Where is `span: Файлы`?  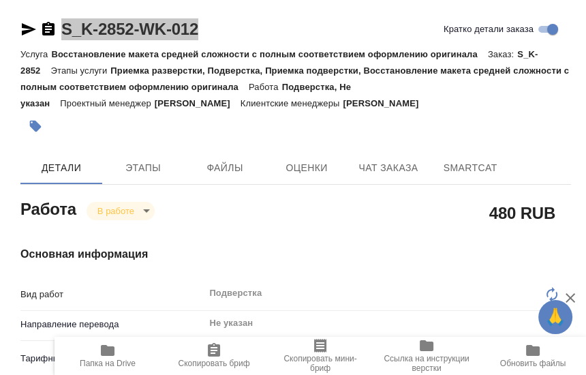
span: Файлы is located at coordinates (225, 168).